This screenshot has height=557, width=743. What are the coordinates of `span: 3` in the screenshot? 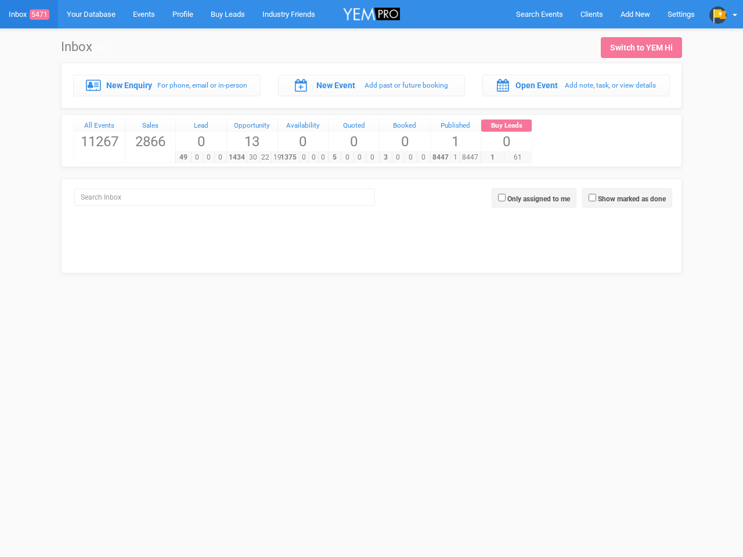 It's located at (385, 157).